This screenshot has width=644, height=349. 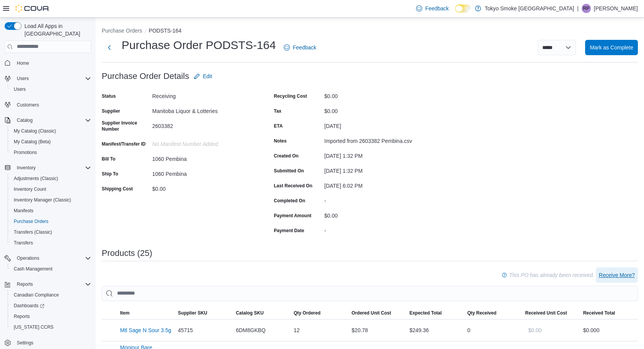 What do you see at coordinates (278, 126) in the screenshot?
I see `label: ETA` at bounding box center [278, 126].